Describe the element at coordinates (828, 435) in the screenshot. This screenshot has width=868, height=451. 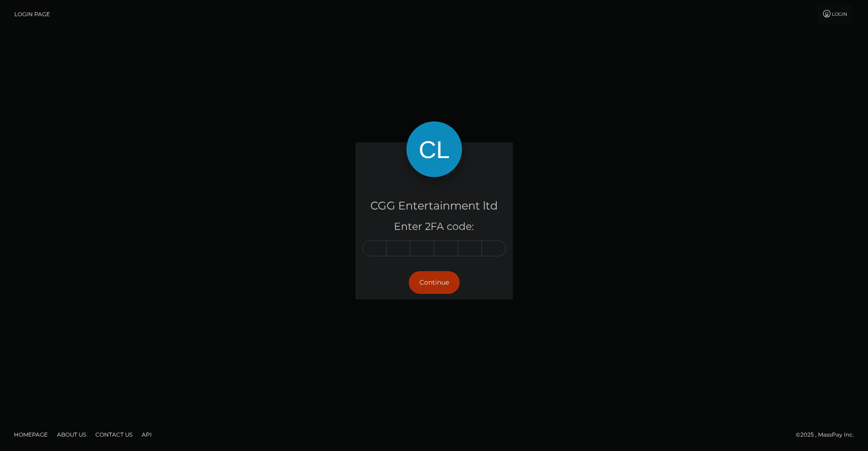
I see `div: © 2025 , MassPay Inc.` at that location.